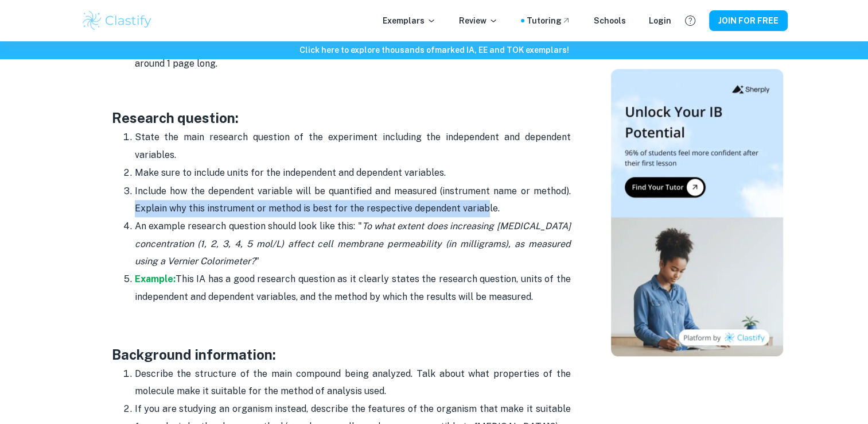 This screenshot has width=868, height=424. Describe the element at coordinates (353, 173) in the screenshot. I see `p: Make sure to include units for the independent and dependent variables.` at that location.